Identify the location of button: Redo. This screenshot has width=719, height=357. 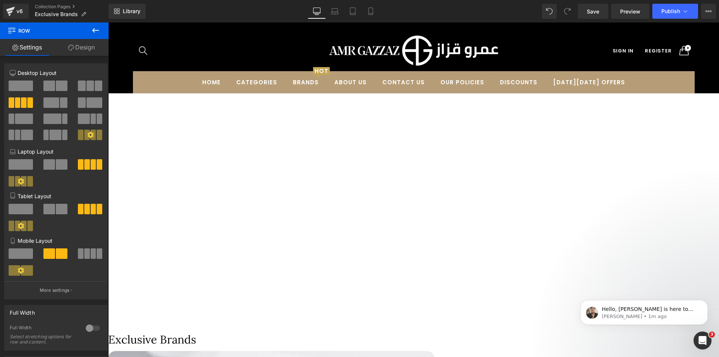
(567, 11).